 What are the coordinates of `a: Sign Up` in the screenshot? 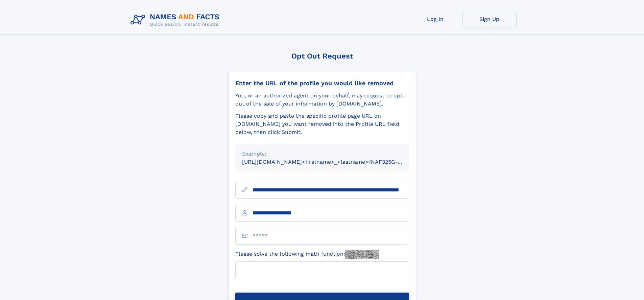 It's located at (489, 19).